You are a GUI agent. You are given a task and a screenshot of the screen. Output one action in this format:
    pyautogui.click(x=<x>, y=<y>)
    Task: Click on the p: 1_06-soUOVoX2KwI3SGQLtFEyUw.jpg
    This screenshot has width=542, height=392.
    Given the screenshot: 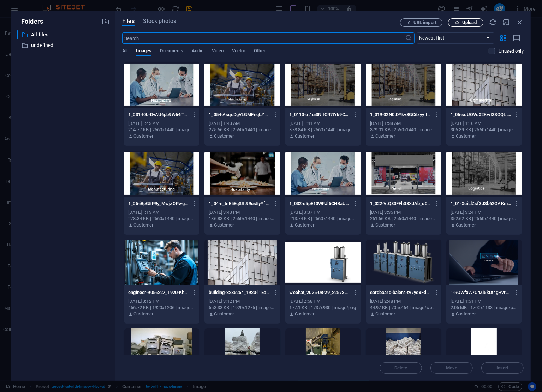 What is the action you would take?
    pyautogui.click(x=481, y=115)
    